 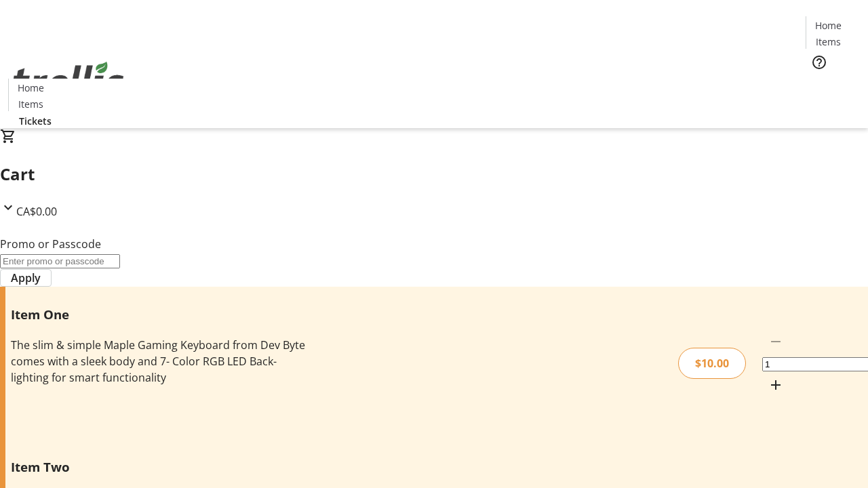 I want to click on div: $10.00, so click(x=712, y=363).